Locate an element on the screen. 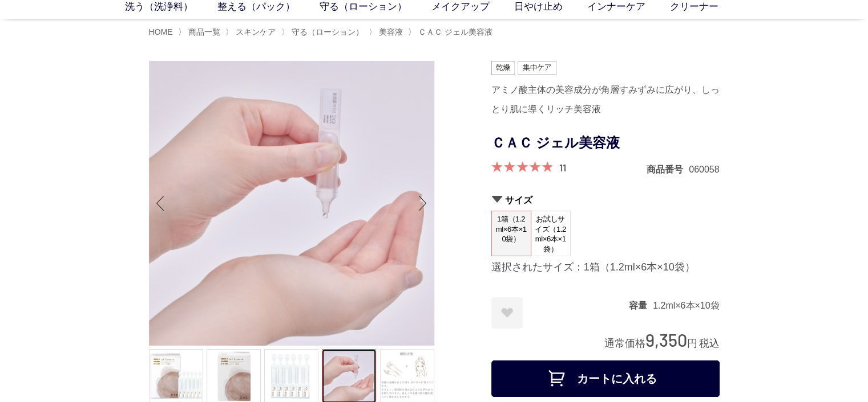 The width and height of the screenshot is (868, 402). dt: 商品番号 is located at coordinates (667, 169).